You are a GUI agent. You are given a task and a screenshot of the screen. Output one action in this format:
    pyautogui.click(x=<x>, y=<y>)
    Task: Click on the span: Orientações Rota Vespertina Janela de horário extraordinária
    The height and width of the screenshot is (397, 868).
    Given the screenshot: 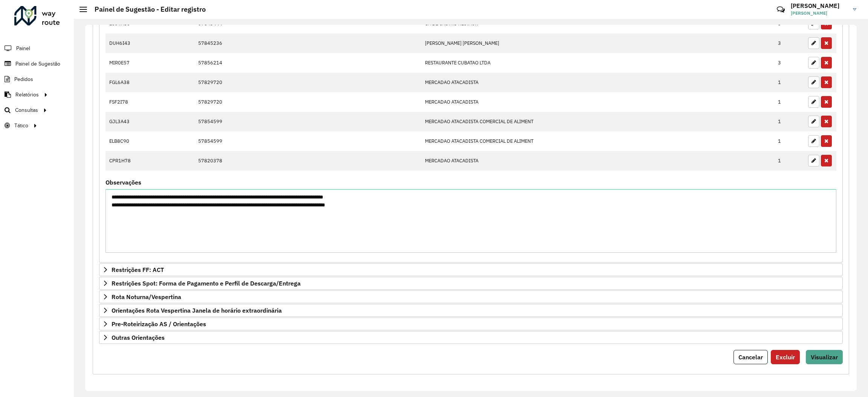 What is the action you would take?
    pyautogui.click(x=197, y=311)
    